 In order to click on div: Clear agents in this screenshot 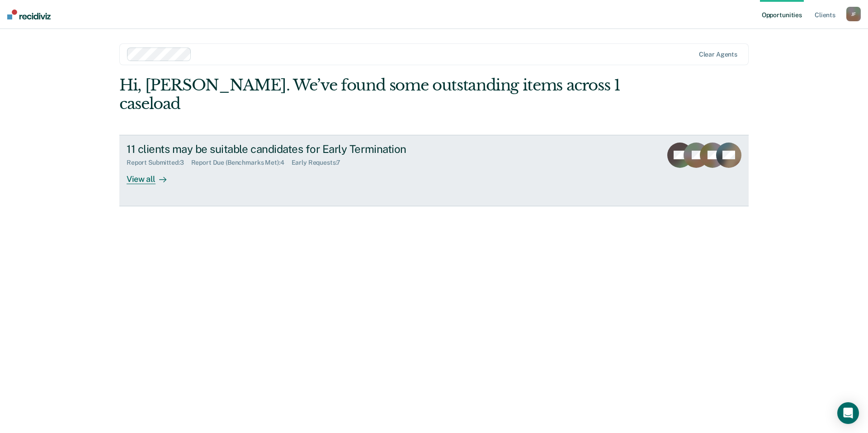, I will do `click(718, 54)`.